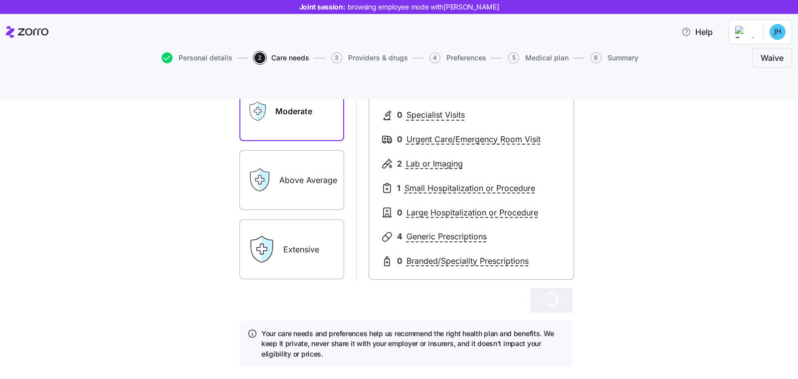 This screenshot has width=798, height=379. Describe the element at coordinates (538, 58) in the screenshot. I see `button: 5Medical plan` at that location.